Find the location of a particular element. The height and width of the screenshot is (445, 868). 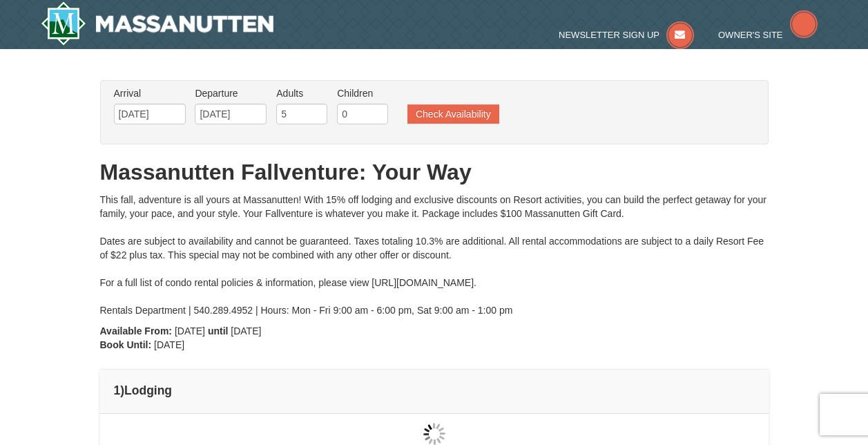

img: Massanutten Resort Logo is located at coordinates (158, 23).